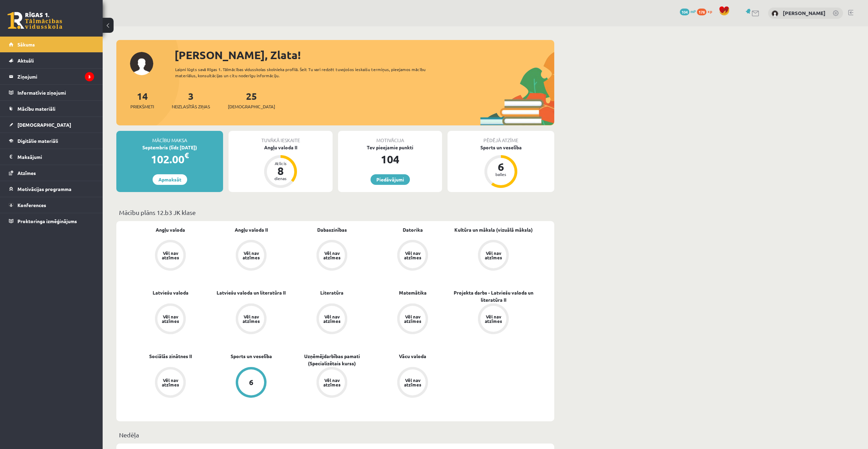 This screenshot has height=449, width=868. I want to click on a: Informatīvie ziņojumi, so click(52, 93).